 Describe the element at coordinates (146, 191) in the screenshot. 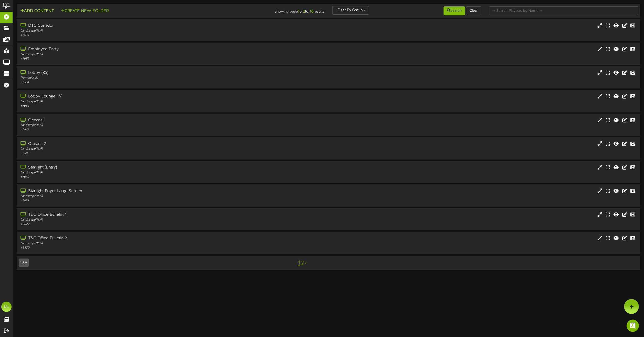

I see `div: Starlight Foyer Large Screen` at that location.